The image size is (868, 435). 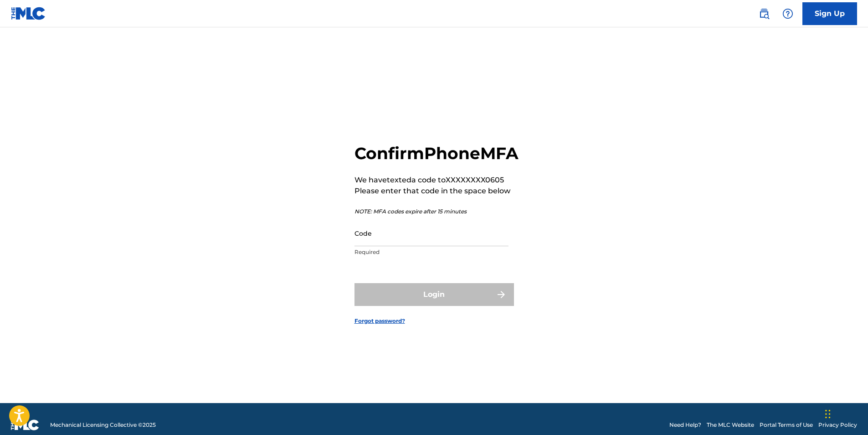 I want to click on p: Please enter that code in the space below, so click(x=437, y=191).